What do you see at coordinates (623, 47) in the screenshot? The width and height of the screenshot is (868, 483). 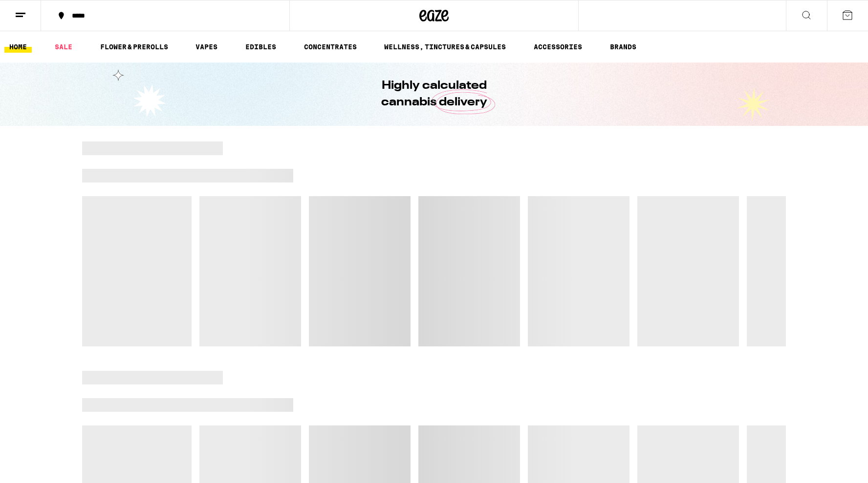 I see `button: BRANDS` at bounding box center [623, 47].